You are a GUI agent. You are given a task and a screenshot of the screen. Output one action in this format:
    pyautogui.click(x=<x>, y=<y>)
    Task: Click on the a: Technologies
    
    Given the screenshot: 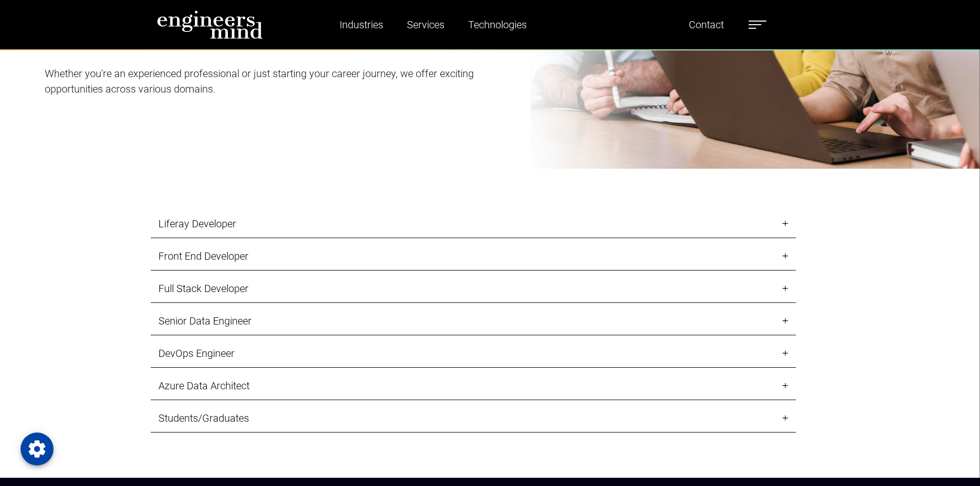 What is the action you would take?
    pyautogui.click(x=497, y=25)
    